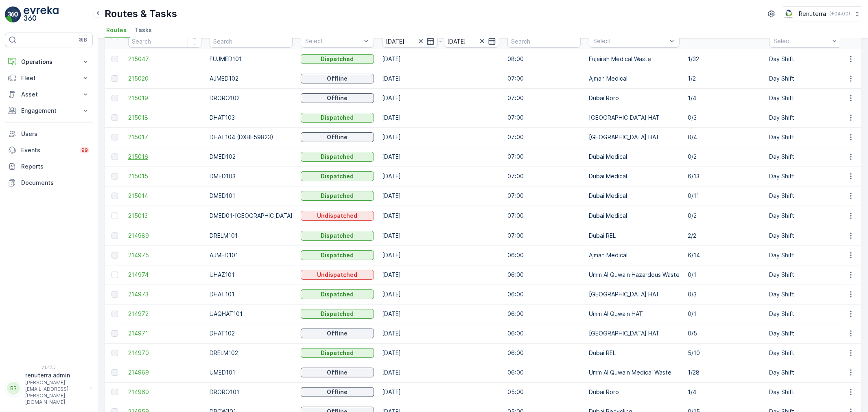 This screenshot has width=868, height=412. I want to click on td: Dubai Roro, so click(634, 98).